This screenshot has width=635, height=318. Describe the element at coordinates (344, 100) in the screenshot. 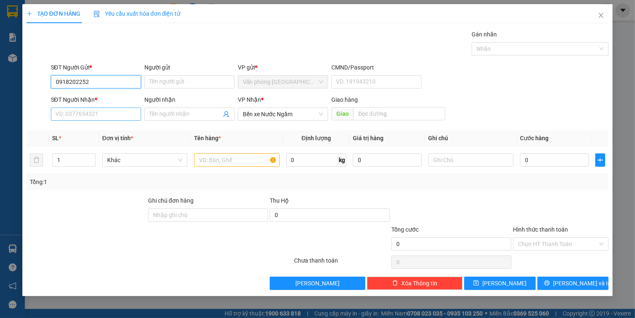

I see `span: Giao hàng` at that location.